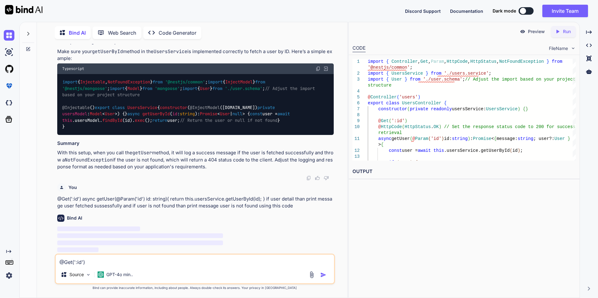  Describe the element at coordinates (9, 86) in the screenshot. I see `img: premium` at that location.